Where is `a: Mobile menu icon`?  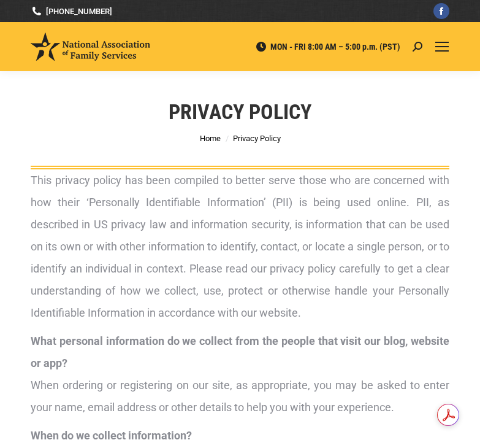
a: Mobile menu icon is located at coordinates (442, 46).